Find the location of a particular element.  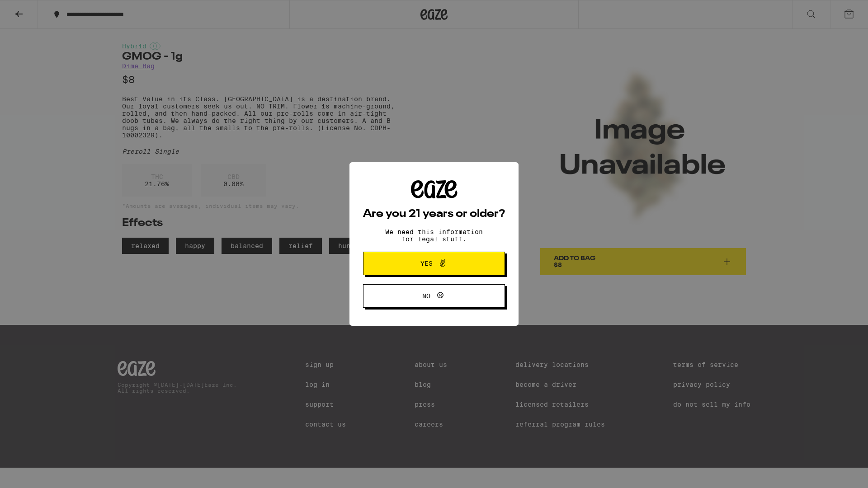

button: No is located at coordinates (434, 296).